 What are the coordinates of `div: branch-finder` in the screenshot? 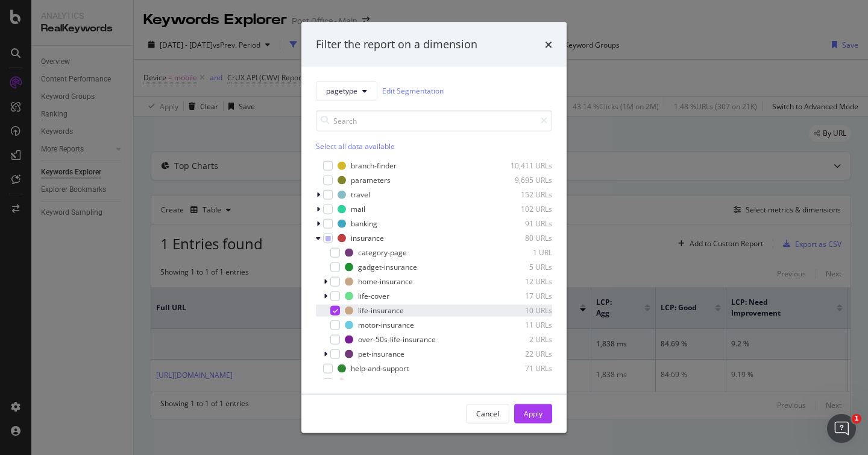 It's located at (374, 165).